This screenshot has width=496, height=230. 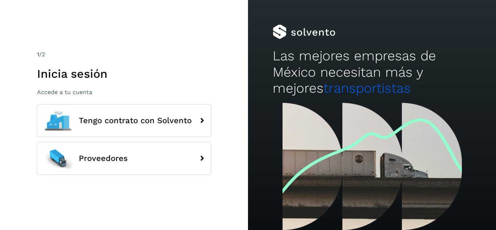 I want to click on h1: Inicia sesión, so click(x=124, y=74).